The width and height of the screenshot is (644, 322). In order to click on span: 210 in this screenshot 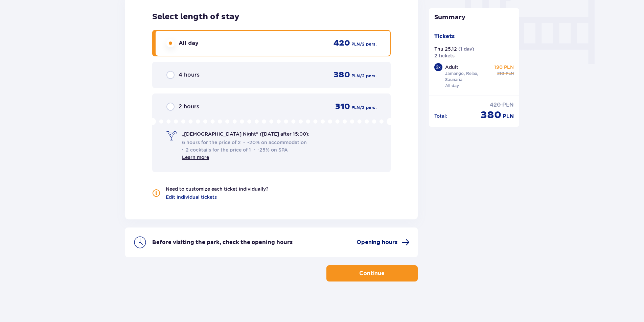, I will do `click(501, 74)`.